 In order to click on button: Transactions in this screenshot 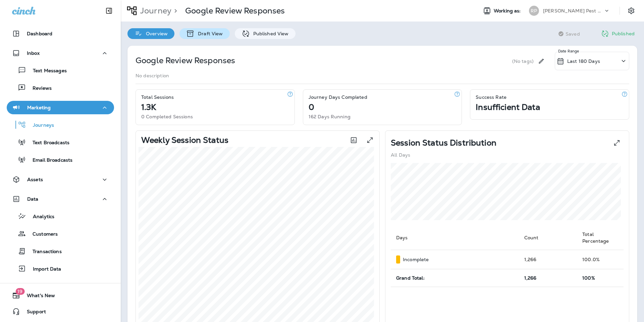, I will do `click(60, 251)`.